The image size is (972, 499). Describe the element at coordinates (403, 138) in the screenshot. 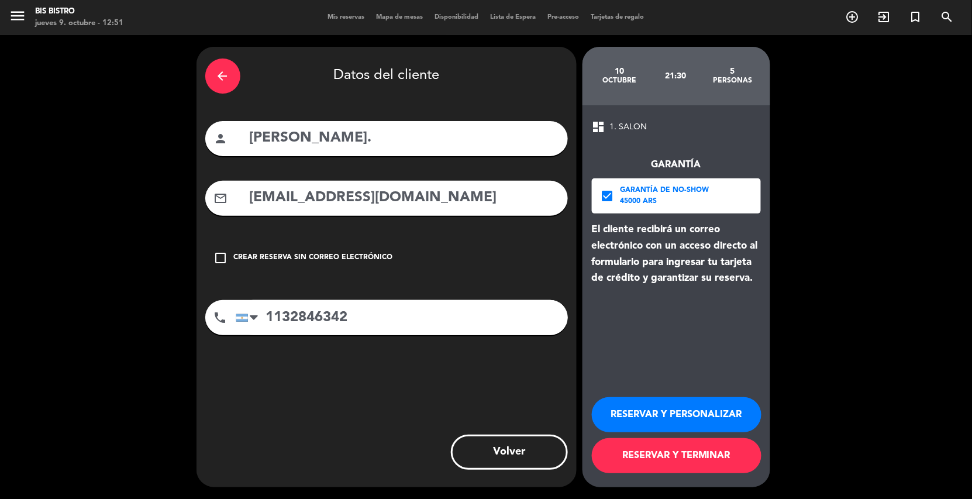

I see `input: Nombre del cliente` at that location.